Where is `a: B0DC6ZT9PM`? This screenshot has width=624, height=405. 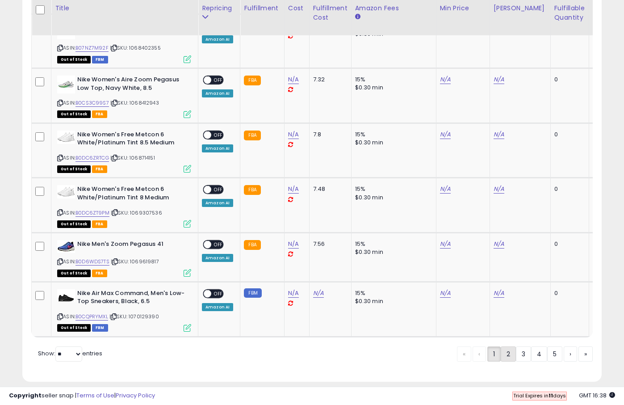
a: B0DC6ZT9PM is located at coordinates (92, 213).